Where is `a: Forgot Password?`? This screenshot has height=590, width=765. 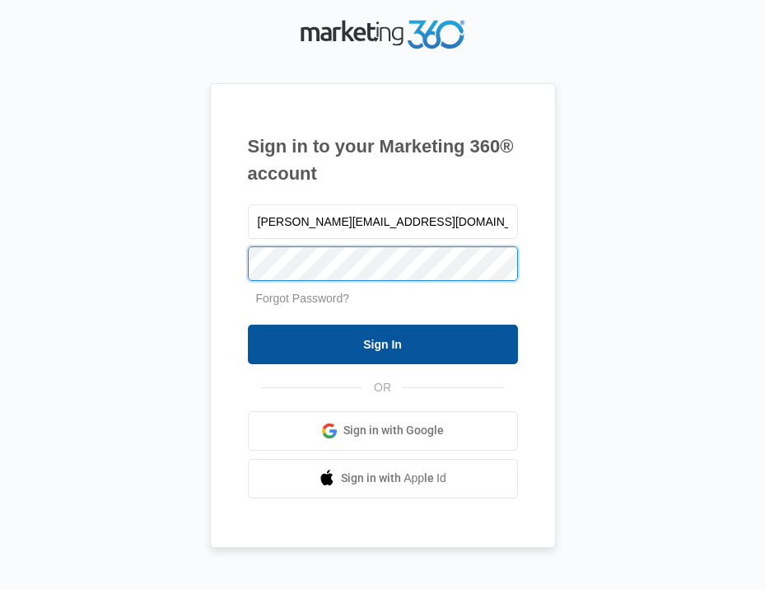 a: Forgot Password? is located at coordinates (303, 298).